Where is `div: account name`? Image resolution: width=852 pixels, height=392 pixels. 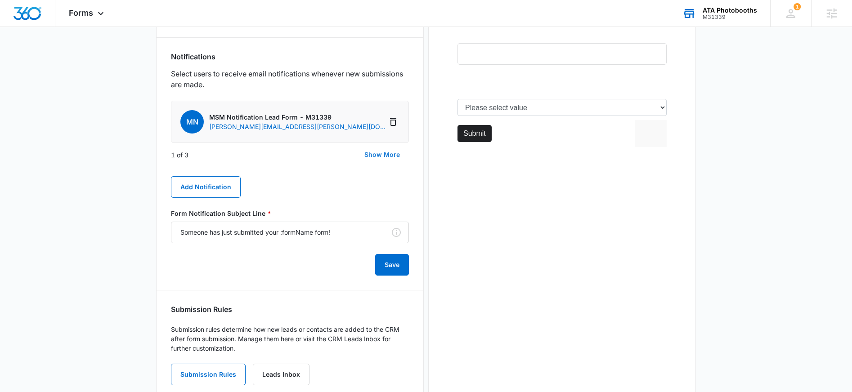 div: account name is located at coordinates (730, 10).